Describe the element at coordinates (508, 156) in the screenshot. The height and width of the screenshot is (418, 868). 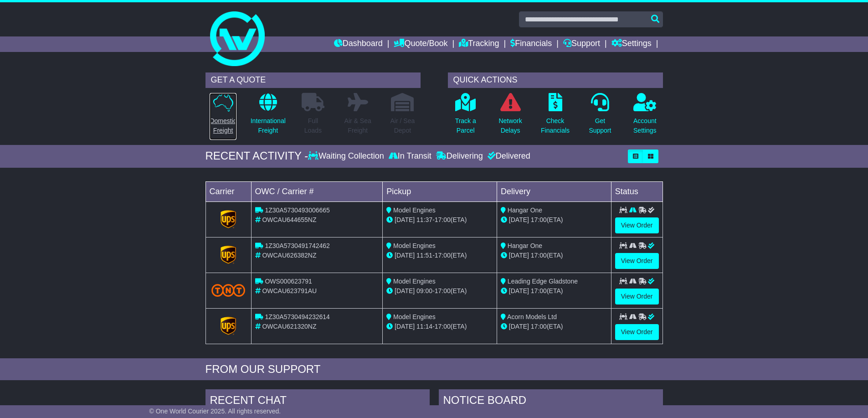
I see `div: Delivered` at that location.